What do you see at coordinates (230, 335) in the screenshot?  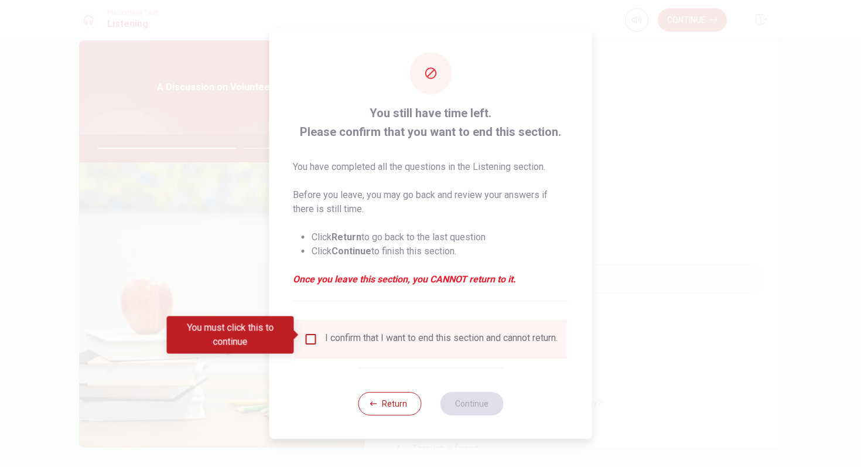 I see `div: You must click this to continue` at bounding box center [230, 335].